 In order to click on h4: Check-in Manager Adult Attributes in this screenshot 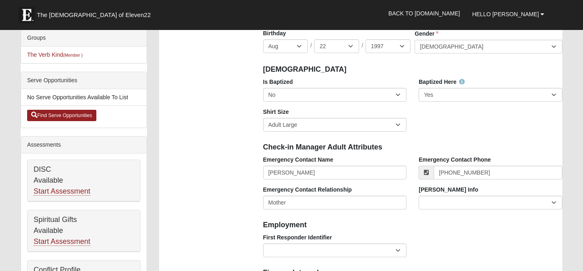, I will do `click(413, 147)`.